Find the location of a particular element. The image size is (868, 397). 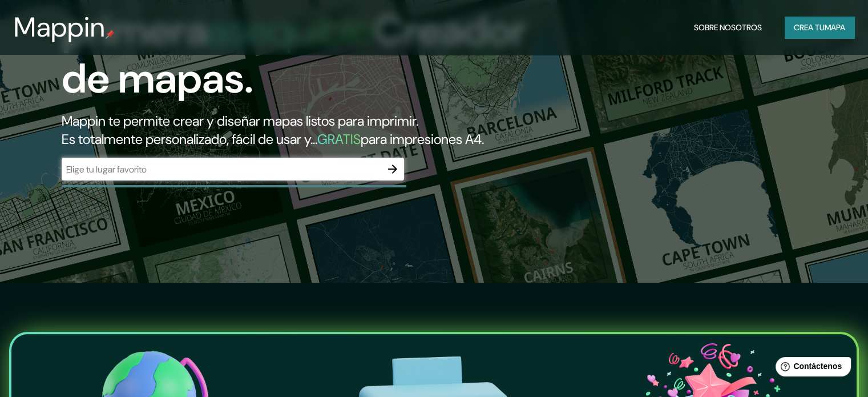

img: pin de mapeo is located at coordinates (110, 34).